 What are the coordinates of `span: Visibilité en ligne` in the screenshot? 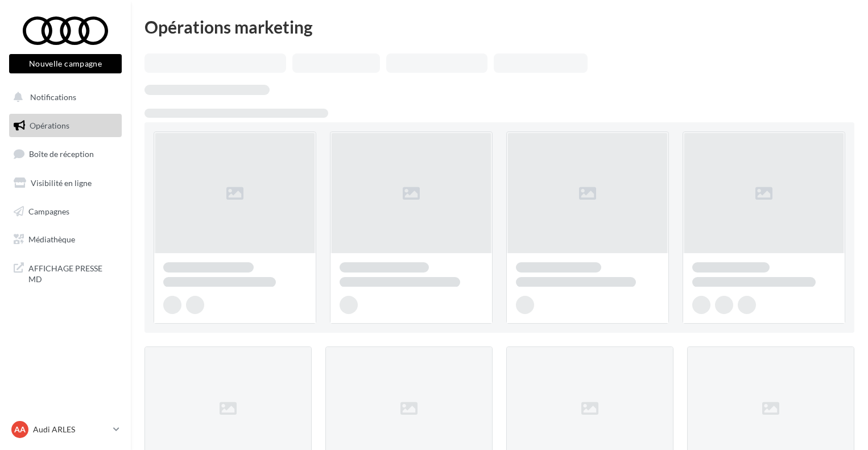 It's located at (61, 183).